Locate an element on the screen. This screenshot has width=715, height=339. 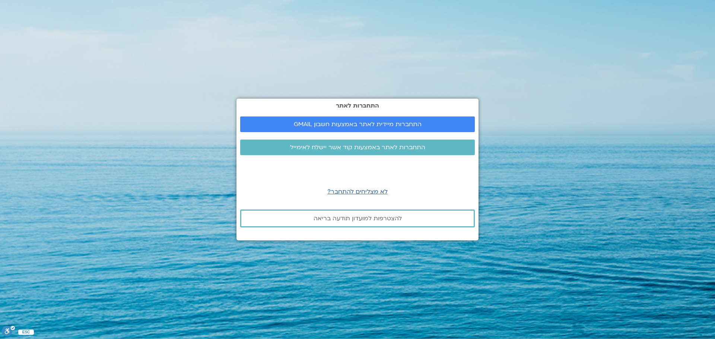
span: התחברות מיידית לאתר באמצעות חשבון GMAIL is located at coordinates (357, 124).